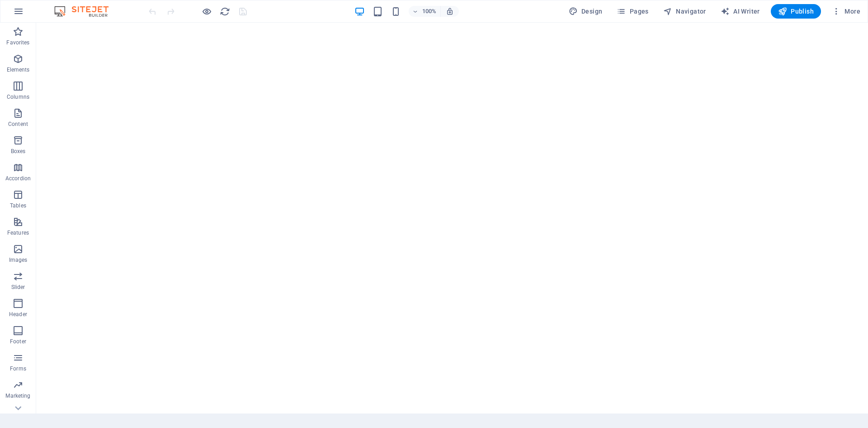 The width and height of the screenshot is (868, 428). I want to click on span: Navigator, so click(685, 12).